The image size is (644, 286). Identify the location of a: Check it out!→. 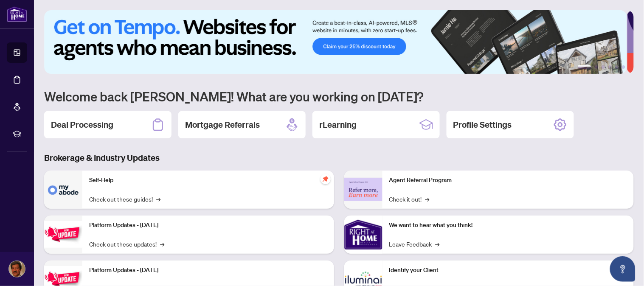
(409, 199).